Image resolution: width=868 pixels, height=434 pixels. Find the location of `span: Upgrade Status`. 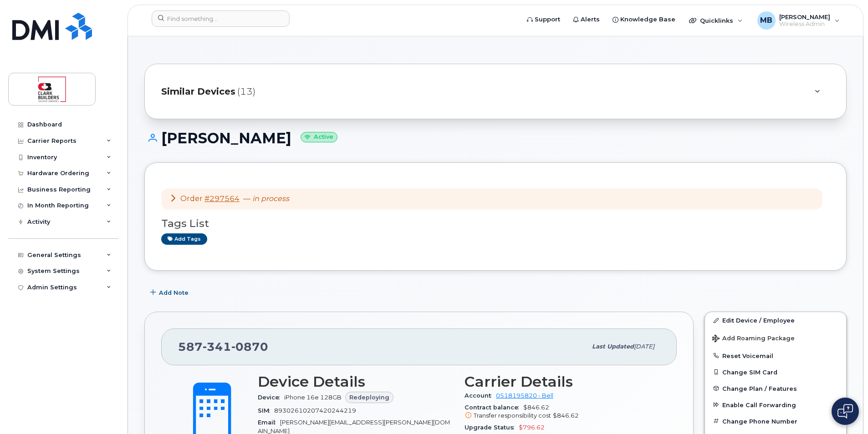

span: Upgrade Status is located at coordinates (491, 428).